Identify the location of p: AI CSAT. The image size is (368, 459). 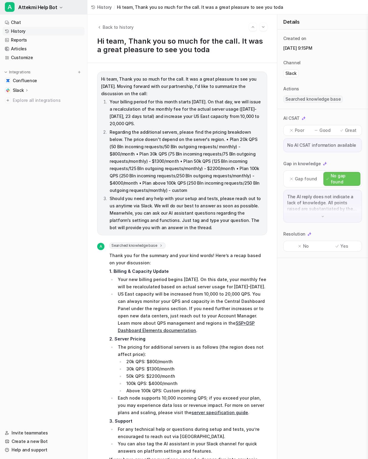
(291, 118).